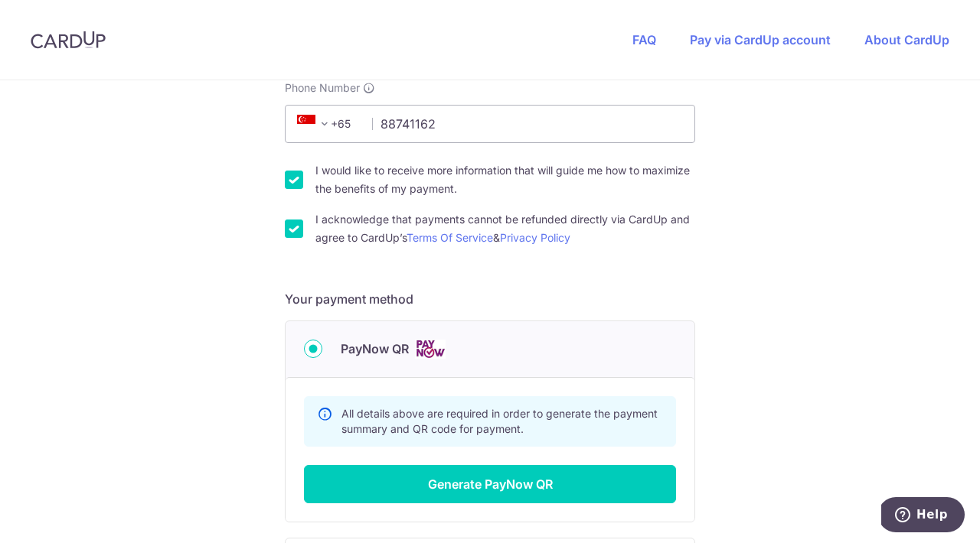  What do you see at coordinates (490, 299) in the screenshot?
I see `h5: Your payment method` at bounding box center [490, 299].